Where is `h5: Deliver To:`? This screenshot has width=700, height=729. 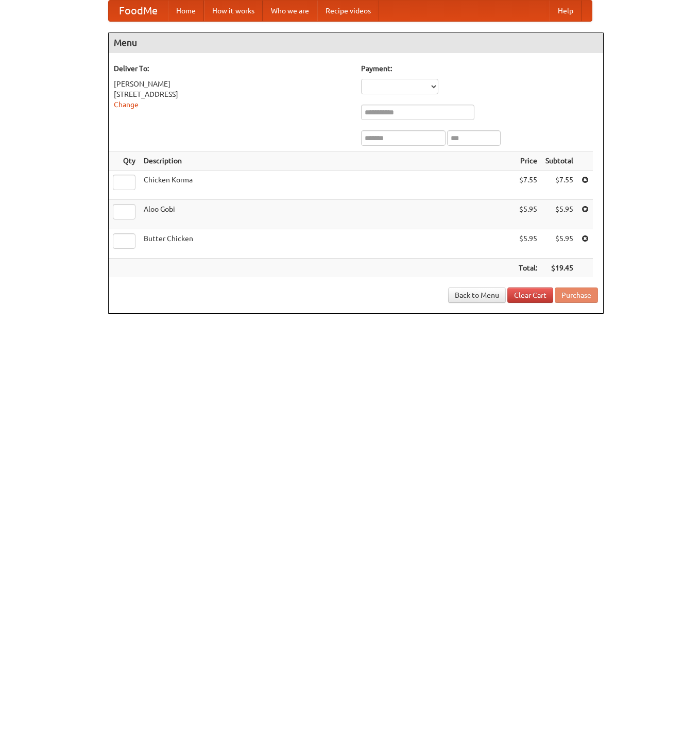 h5: Deliver To: is located at coordinates (232, 69).